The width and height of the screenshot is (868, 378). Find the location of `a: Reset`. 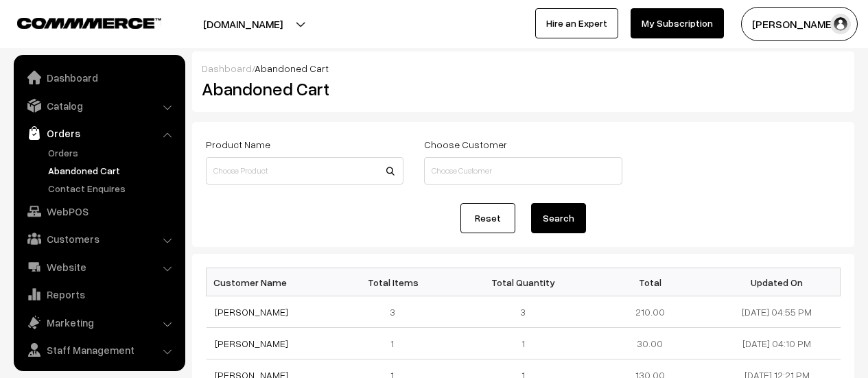

a: Reset is located at coordinates (488, 218).